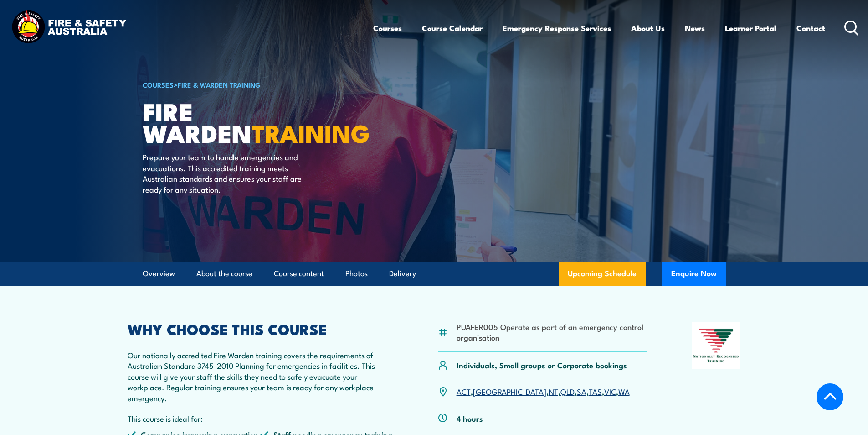 This screenshot has height=435, width=868. I want to click on a: Delivery, so click(402, 273).